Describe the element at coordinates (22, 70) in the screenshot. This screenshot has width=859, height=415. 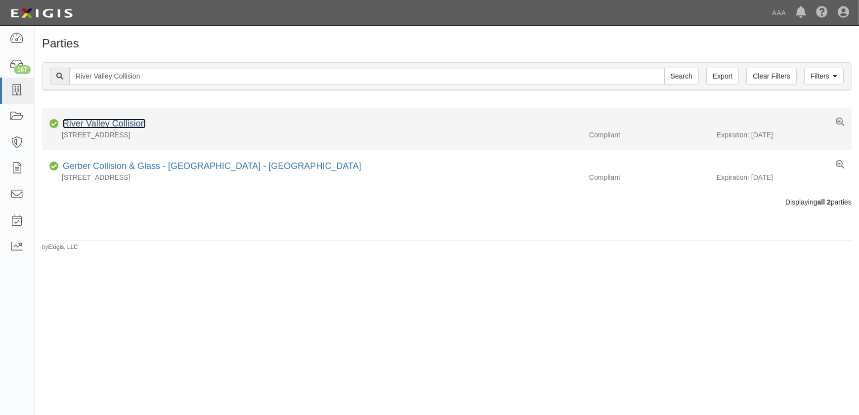
I see `div: 167` at that location.